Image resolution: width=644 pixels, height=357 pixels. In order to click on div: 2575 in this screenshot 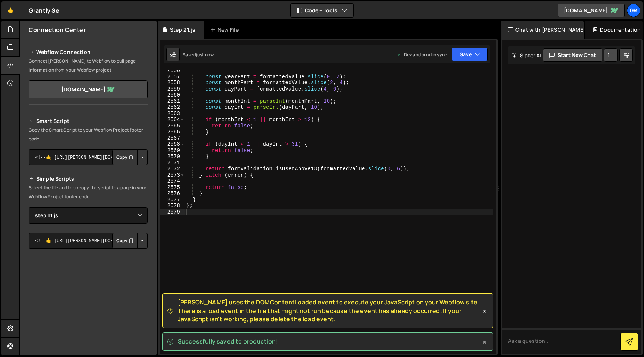, I will do `click(172, 187)`.